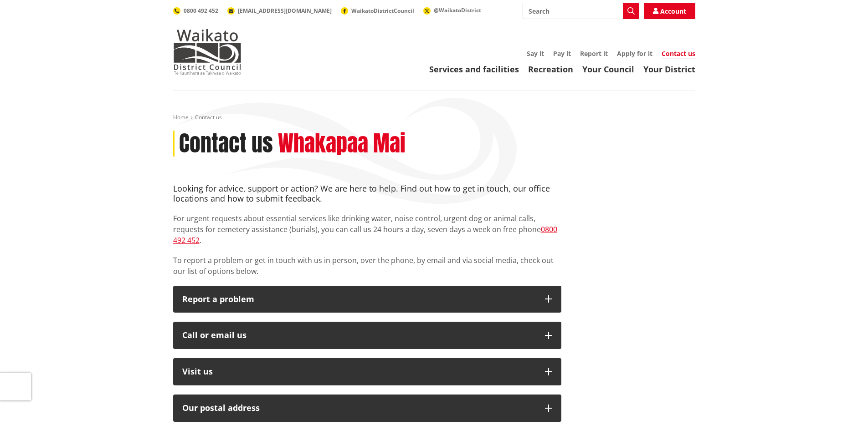 The image size is (868, 430). What do you see at coordinates (181, 117) in the screenshot?
I see `a: Home` at bounding box center [181, 117].